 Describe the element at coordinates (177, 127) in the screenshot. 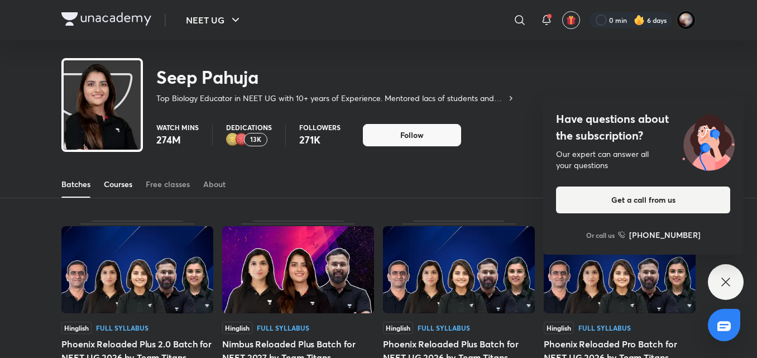

I see `p: Watch mins` at that location.